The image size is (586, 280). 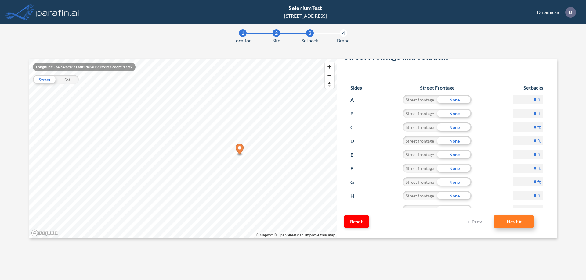 What do you see at coordinates (475, 222) in the screenshot?
I see `button: Prev` at bounding box center [475, 222].